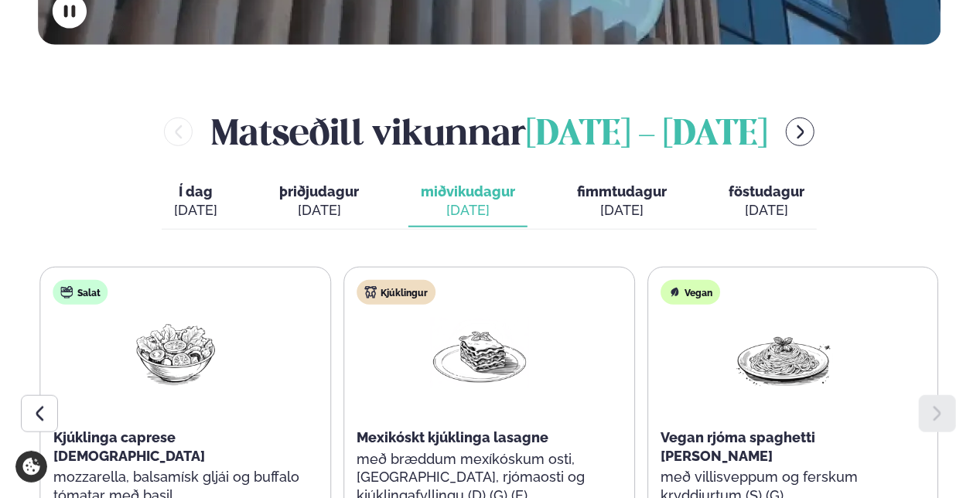  I want to click on h2: Matseðill vikunnar, so click(489, 131).